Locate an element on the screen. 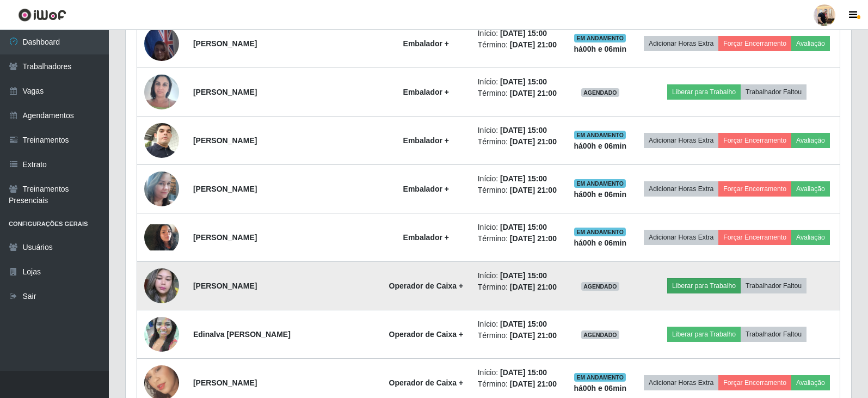  img: CoreUI Logo is located at coordinates (42, 15).